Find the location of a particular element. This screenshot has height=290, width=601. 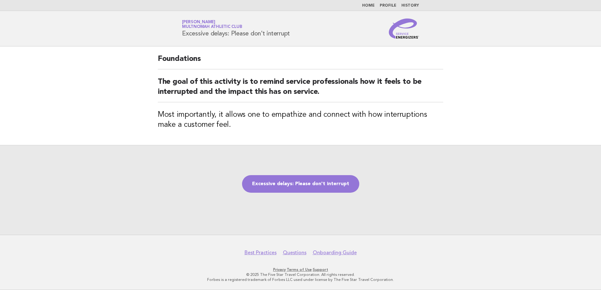

a: Home is located at coordinates (368, 6).